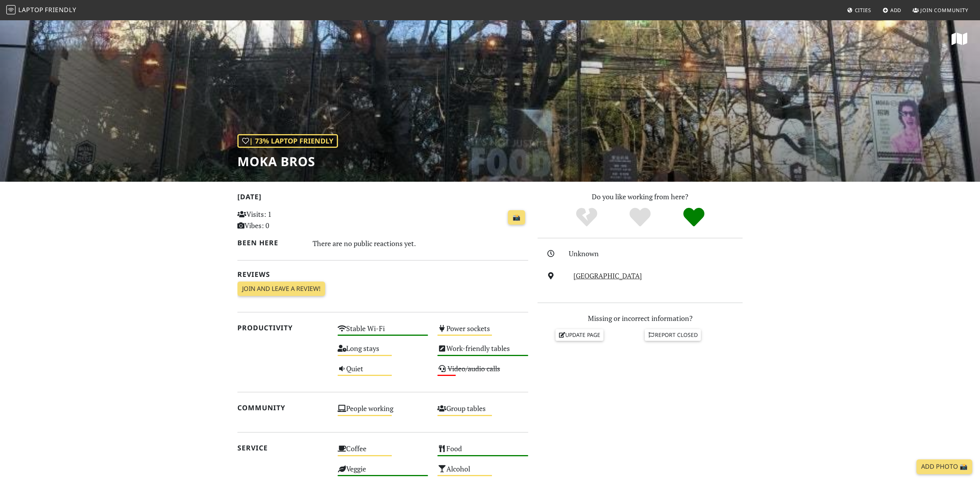 The width and height of the screenshot is (980, 482). Describe the element at coordinates (483, 412) in the screenshot. I see `div: Group tables` at that location.